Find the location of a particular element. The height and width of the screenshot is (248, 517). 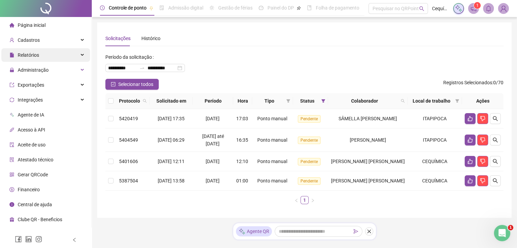

span: info-circle is located at coordinates (12, 205).